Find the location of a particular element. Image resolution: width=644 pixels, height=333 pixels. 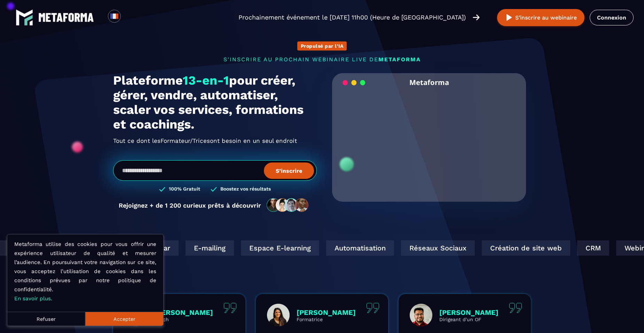

img: arrow-right is located at coordinates (476, 17).